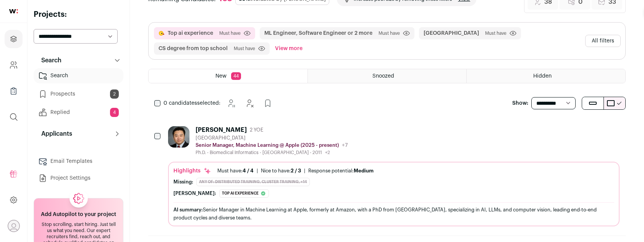 This screenshot has height=242, width=644. What do you see at coordinates (231, 103) in the screenshot?
I see `button: Snooze` at bounding box center [231, 103].